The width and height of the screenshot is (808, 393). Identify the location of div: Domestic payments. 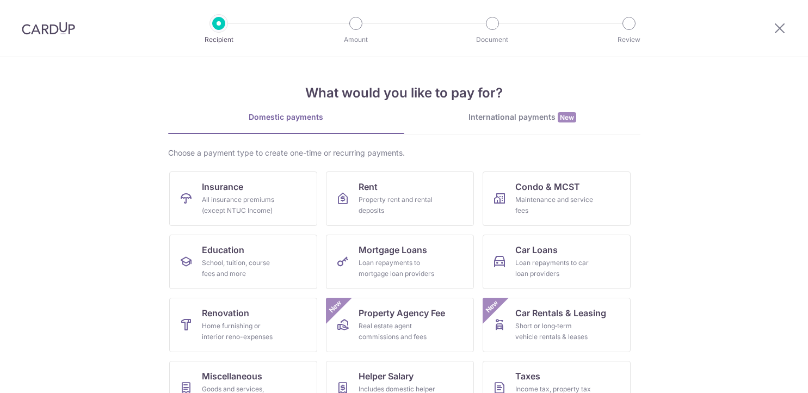
(286, 117).